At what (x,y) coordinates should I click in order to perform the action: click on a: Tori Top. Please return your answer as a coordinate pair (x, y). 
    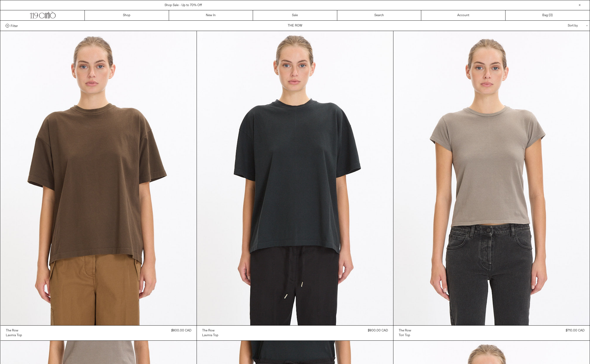
    Looking at the image, I should click on (405, 335).